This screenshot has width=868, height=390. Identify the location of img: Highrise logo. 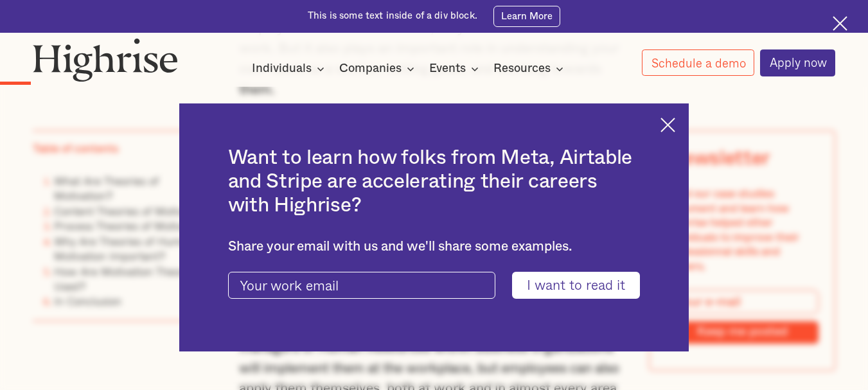
(106, 60).